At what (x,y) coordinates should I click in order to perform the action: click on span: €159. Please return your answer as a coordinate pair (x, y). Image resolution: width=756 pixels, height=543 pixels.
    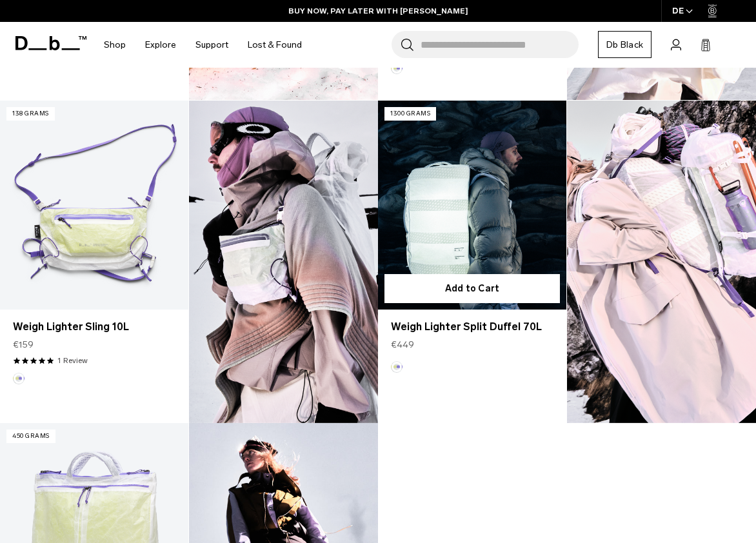
    Looking at the image, I should click on (23, 345).